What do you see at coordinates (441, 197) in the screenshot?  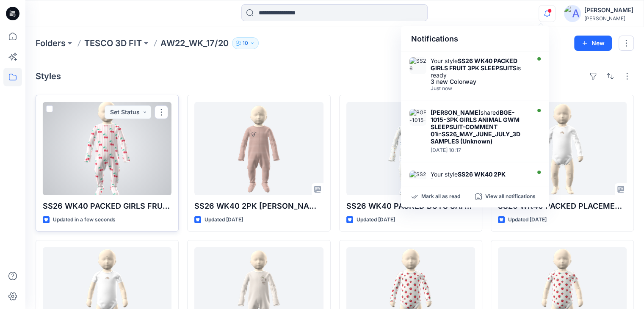 I see `p: Mark all as read` at bounding box center [441, 197].